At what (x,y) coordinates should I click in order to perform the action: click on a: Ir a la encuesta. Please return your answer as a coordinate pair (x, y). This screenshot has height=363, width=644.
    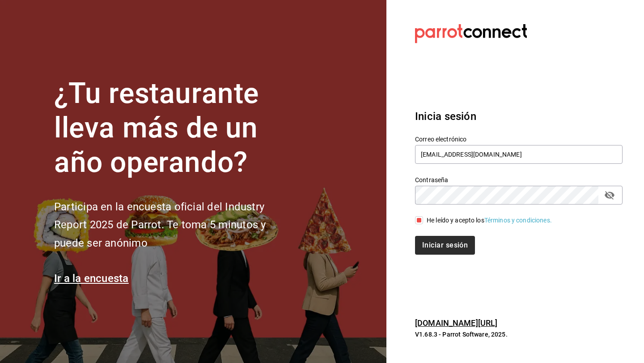
    Looking at the image, I should click on (91, 279).